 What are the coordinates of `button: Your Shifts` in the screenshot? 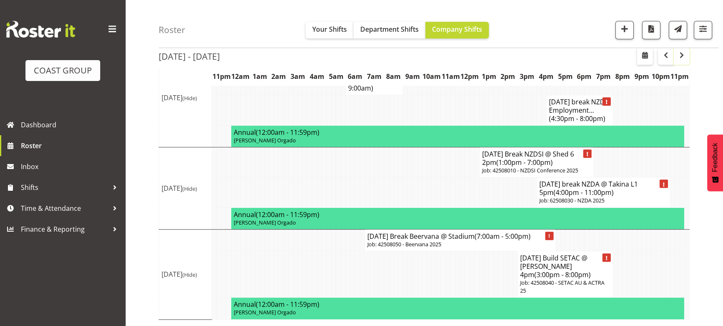 It's located at (329, 30).